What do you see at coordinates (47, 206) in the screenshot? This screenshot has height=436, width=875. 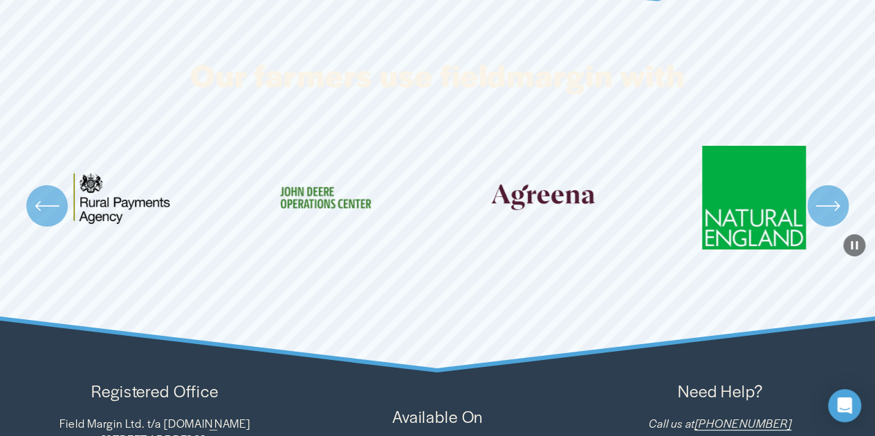 I see `button: Previous` at bounding box center [47, 206].